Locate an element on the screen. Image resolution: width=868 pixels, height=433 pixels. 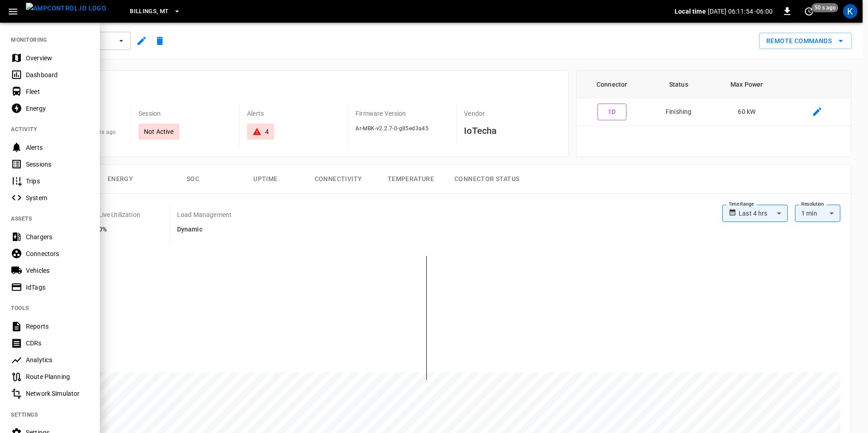
div: System is located at coordinates (57, 198).